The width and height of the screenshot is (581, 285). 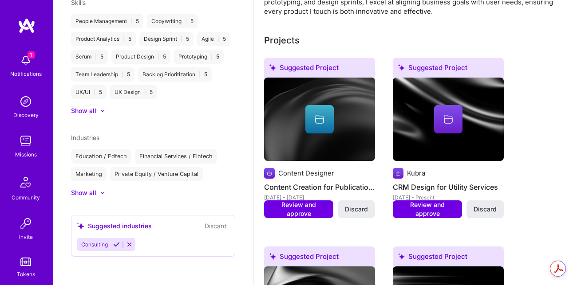 What do you see at coordinates (102, 75) in the screenshot?
I see `div: Team Leadership 5` at bounding box center [102, 75].